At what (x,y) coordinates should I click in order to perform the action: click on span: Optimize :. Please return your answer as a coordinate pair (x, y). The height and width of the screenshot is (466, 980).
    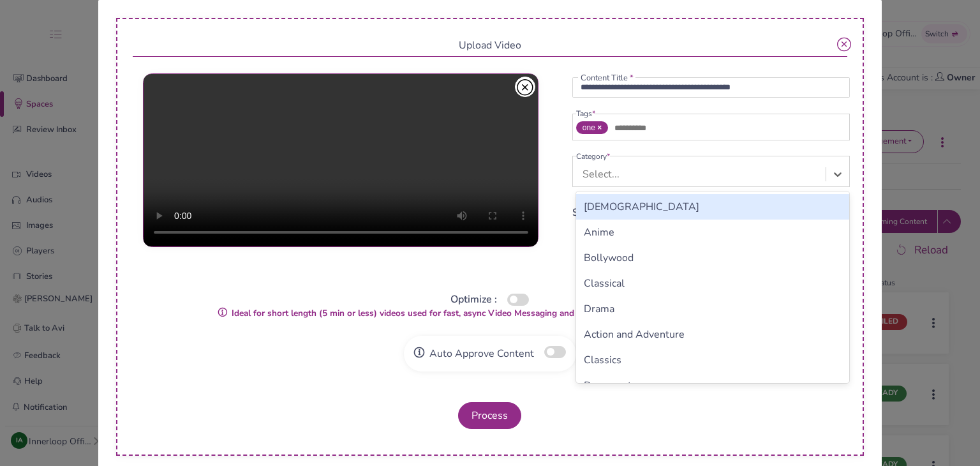
    Looking at the image, I should click on (474, 300).